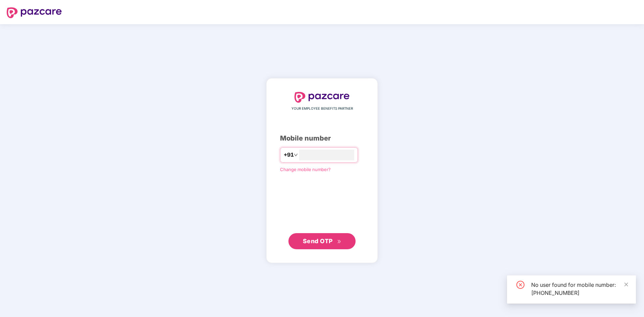 This screenshot has height=317, width=644. Describe the element at coordinates (322, 138) in the screenshot. I see `div: Mobile number` at that location.